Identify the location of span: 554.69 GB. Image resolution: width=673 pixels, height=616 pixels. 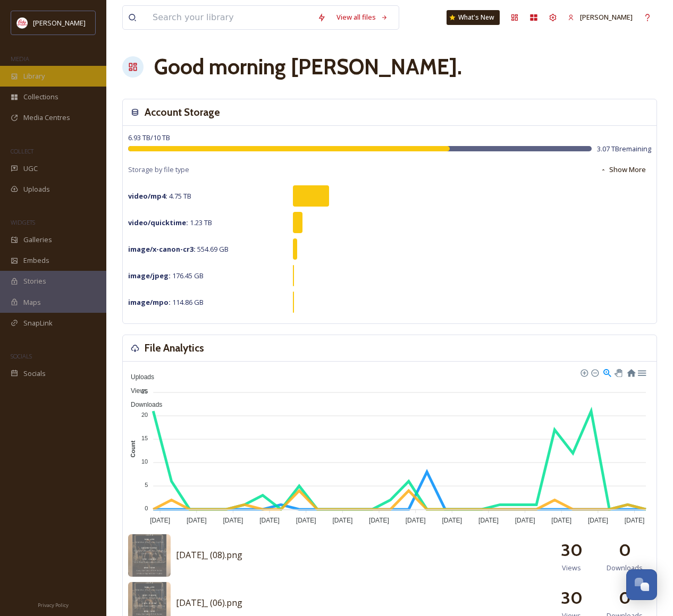
(178, 249).